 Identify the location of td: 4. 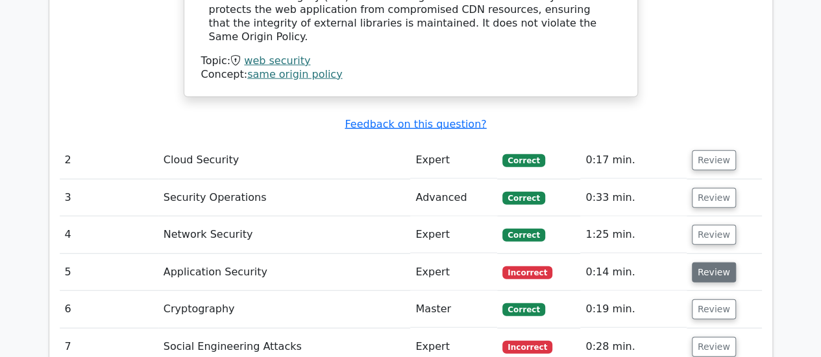
(109, 235).